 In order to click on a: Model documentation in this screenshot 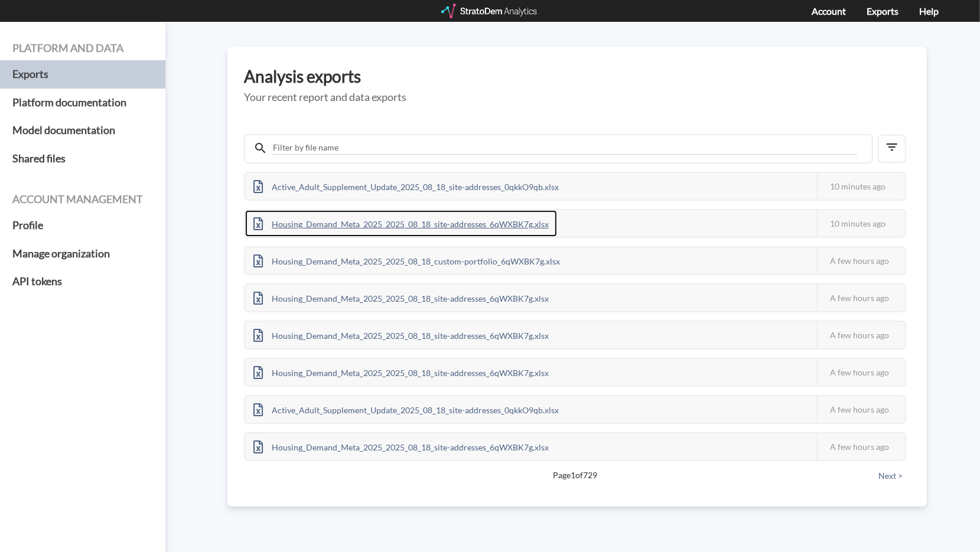, I will do `click(83, 131)`.